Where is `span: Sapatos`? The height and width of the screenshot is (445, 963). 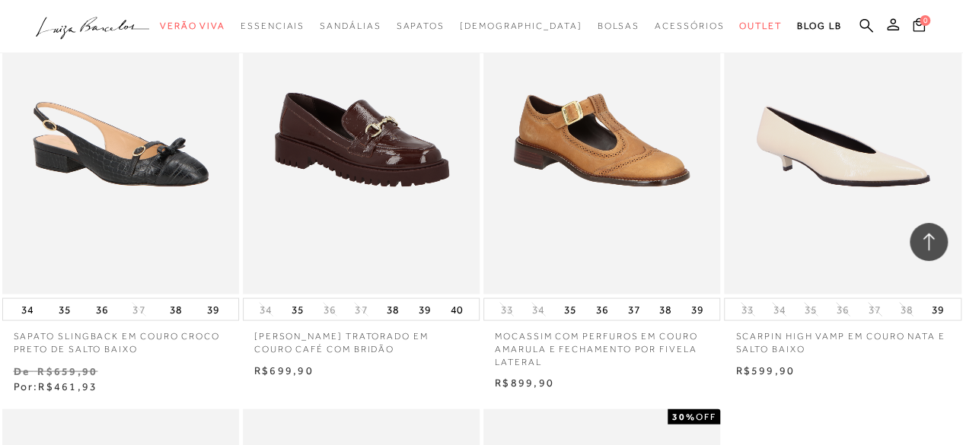
span: Sapatos is located at coordinates (420, 26).